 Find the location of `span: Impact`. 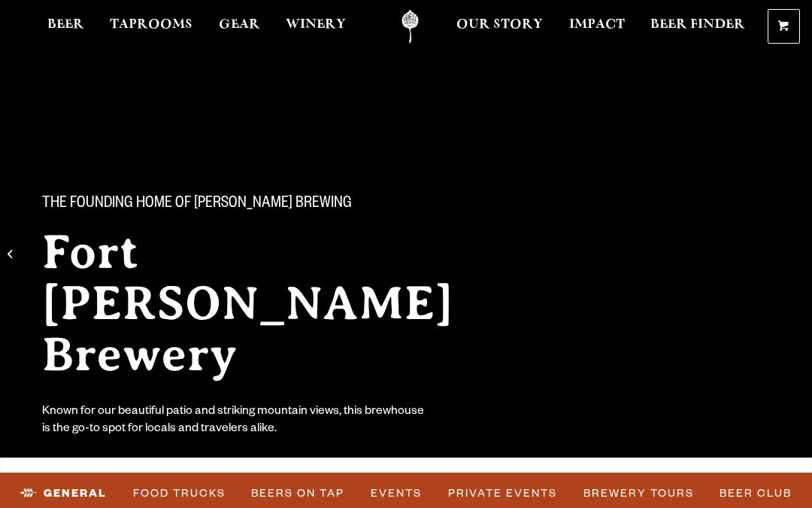

span: Impact is located at coordinates (597, 25).